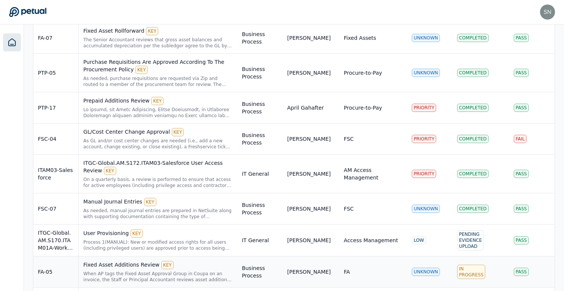 The height and width of the screenshot is (291, 564). What do you see at coordinates (158, 265) in the screenshot?
I see `div: Fixed Asset Additions Review` at bounding box center [158, 265].